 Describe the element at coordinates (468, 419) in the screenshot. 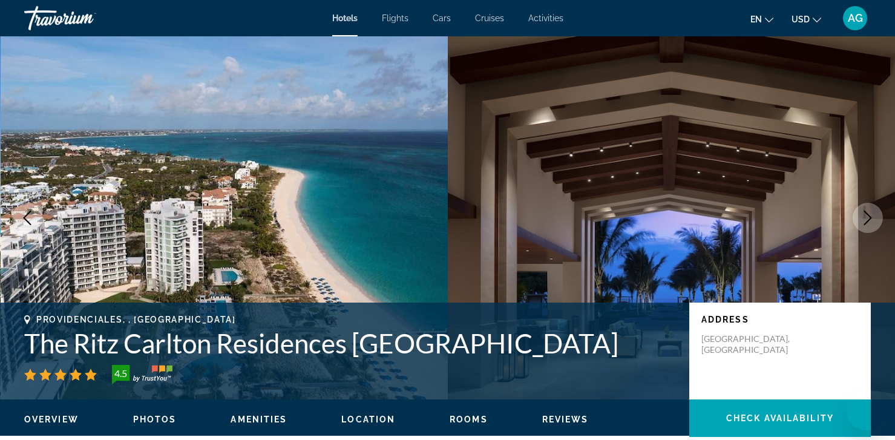

I see `span: Rooms` at that location.